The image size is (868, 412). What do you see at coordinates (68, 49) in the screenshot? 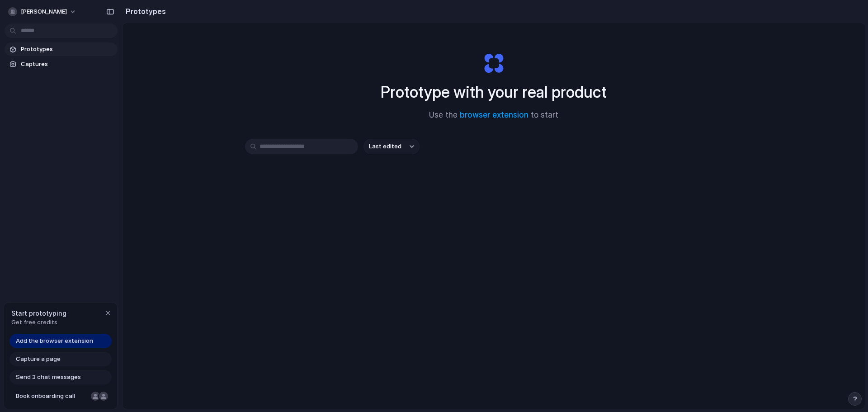
I see `span: Prototypes` at bounding box center [68, 49].